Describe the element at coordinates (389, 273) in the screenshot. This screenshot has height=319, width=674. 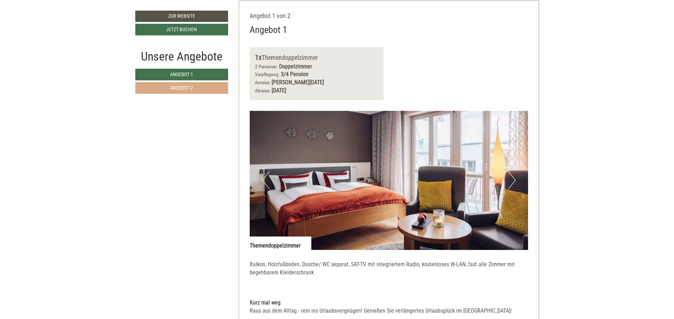
I see `p: Balkon, Holzfußboden, Dusche/ WC separat, SAT-TV mit integriertem Radio, kostenloses W-LAN, fast ...` at that location.